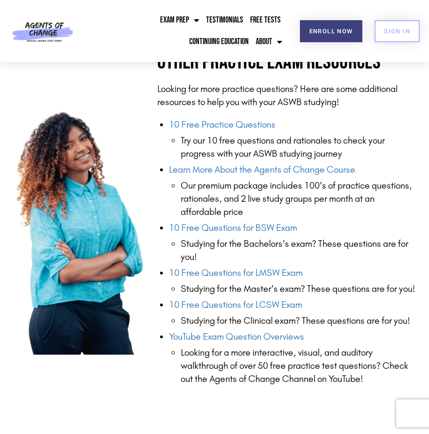 This screenshot has width=429, height=434. What do you see at coordinates (397, 31) in the screenshot?
I see `span: SIGN IN` at bounding box center [397, 31].